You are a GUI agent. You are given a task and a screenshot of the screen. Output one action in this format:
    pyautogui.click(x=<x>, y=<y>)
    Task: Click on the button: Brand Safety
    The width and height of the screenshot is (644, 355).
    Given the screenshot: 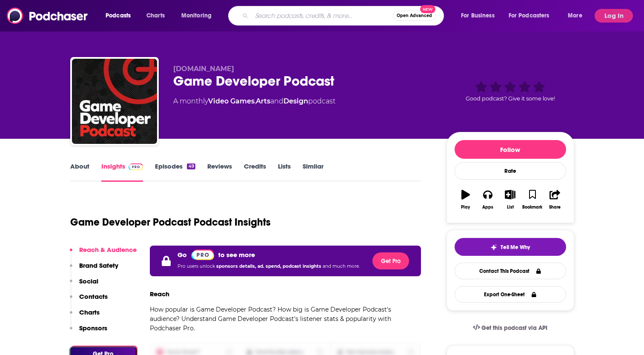 What is the action you would take?
    pyautogui.click(x=94, y=269)
    